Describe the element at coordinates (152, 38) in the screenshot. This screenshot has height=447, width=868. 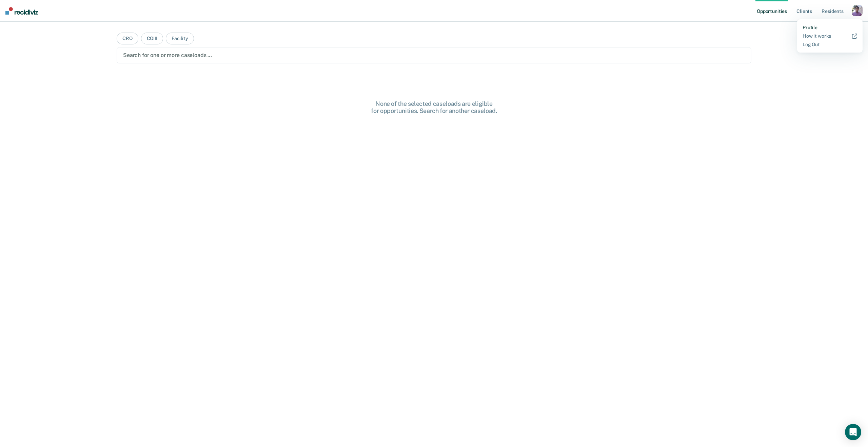
I see `button: COIII` at that location.